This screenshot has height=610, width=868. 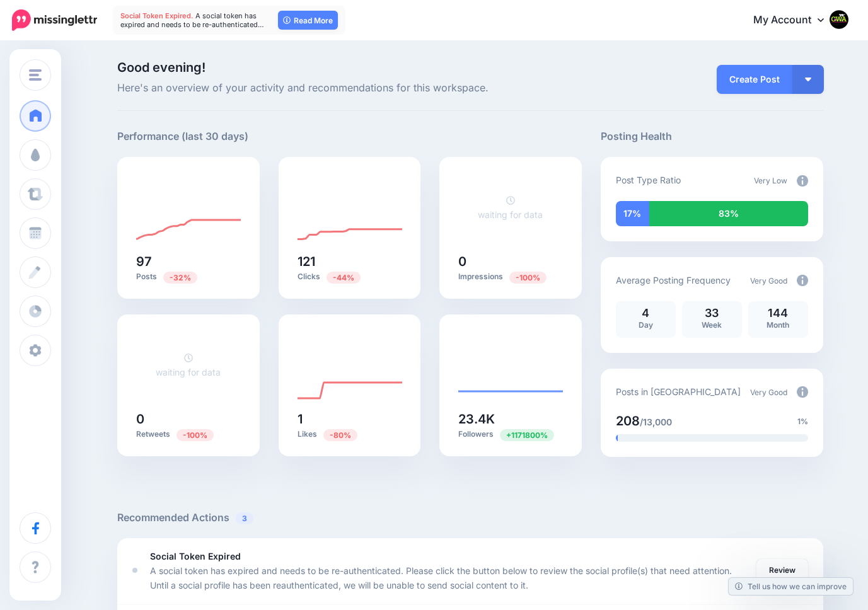 What do you see at coordinates (648, 180) in the screenshot?
I see `p: Post Type Ratio` at bounding box center [648, 180].